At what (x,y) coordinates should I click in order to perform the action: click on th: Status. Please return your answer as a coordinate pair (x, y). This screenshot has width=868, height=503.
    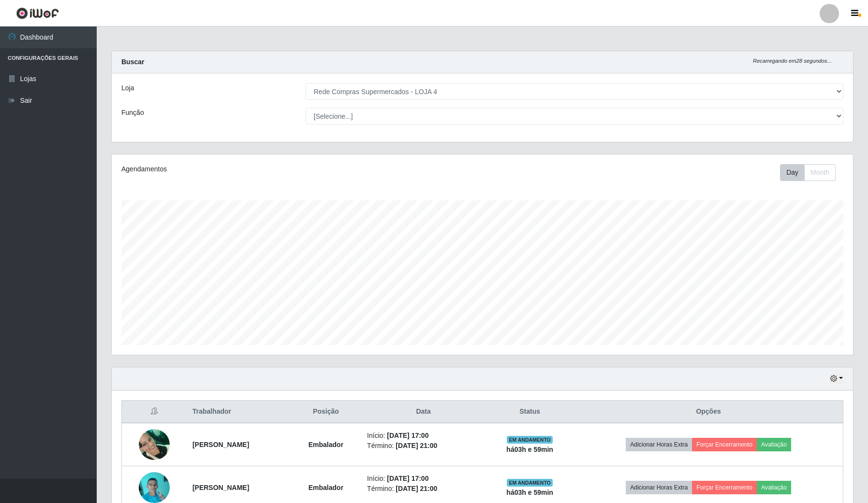
    Looking at the image, I should click on (530, 412).